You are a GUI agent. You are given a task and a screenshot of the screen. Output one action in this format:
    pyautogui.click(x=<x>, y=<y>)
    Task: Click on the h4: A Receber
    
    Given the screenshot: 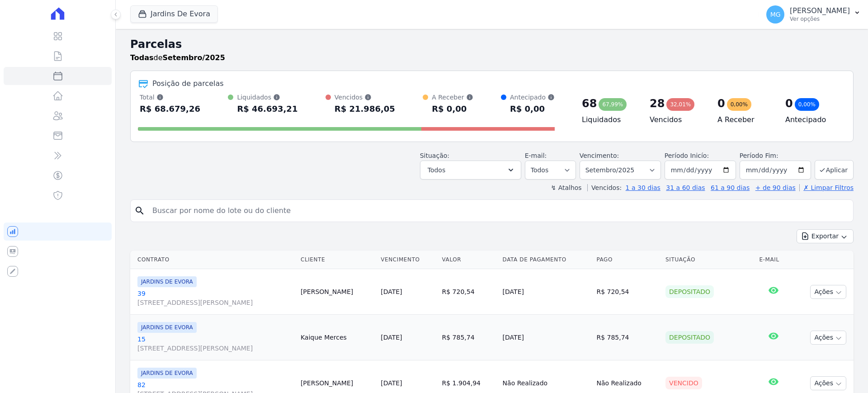 What is the action you would take?
    pyautogui.click(x=744, y=120)
    